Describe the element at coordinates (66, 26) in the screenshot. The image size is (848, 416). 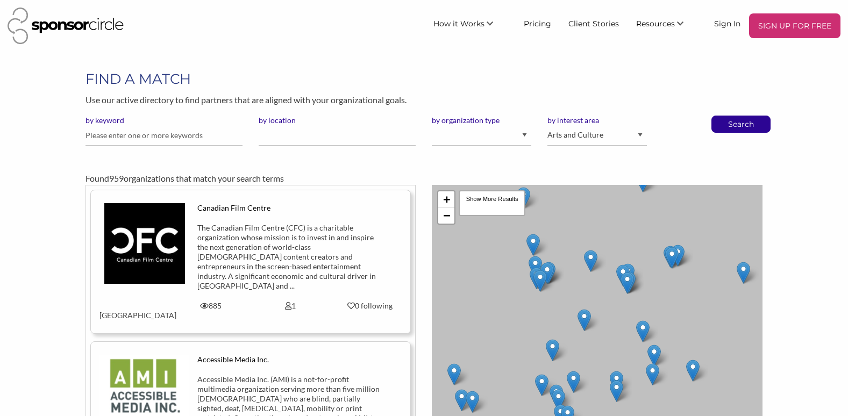
I see `img: Sponsor Circle Logo` at that location.